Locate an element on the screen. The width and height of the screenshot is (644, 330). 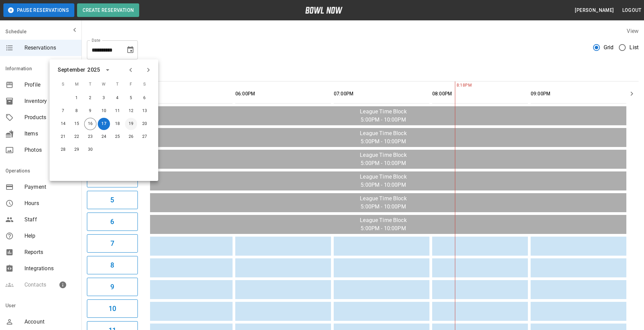
button: Sep 10, 2025 is located at coordinates (104, 111).